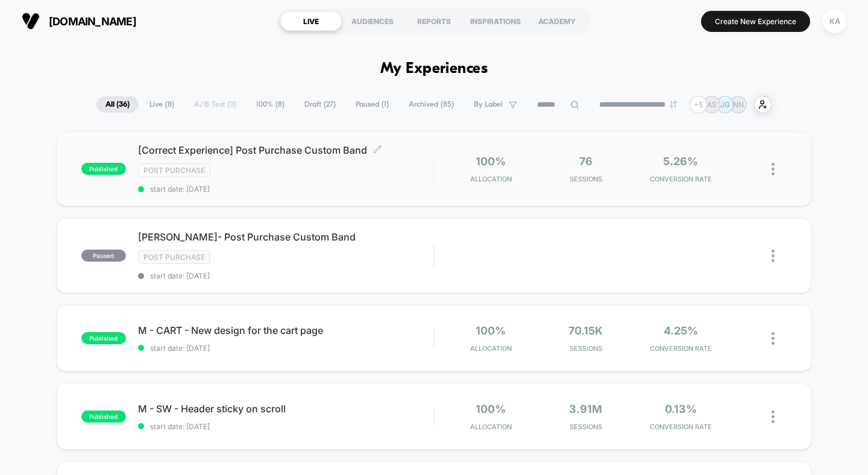 The height and width of the screenshot is (475, 868). Describe the element at coordinates (286, 409) in the screenshot. I see `span: M - SW - Header sticky on scroll` at that location.